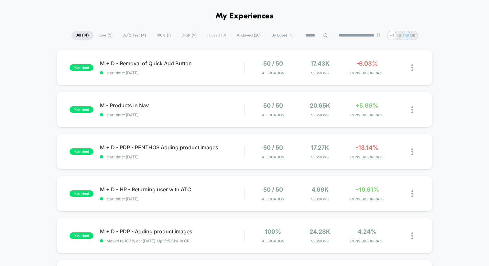 The width and height of the screenshot is (489, 266). Describe the element at coordinates (172, 105) in the screenshot. I see `span: M - Products in Nav` at that location.